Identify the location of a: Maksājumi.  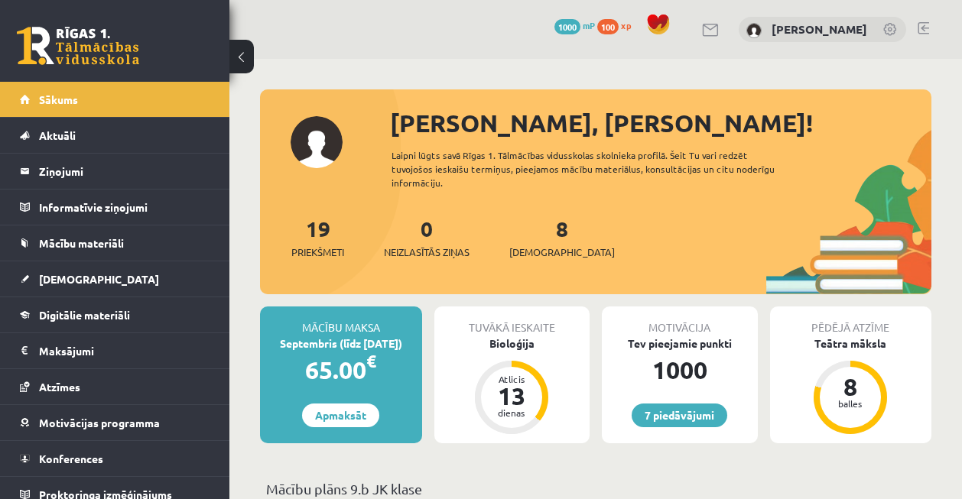
(115, 351).